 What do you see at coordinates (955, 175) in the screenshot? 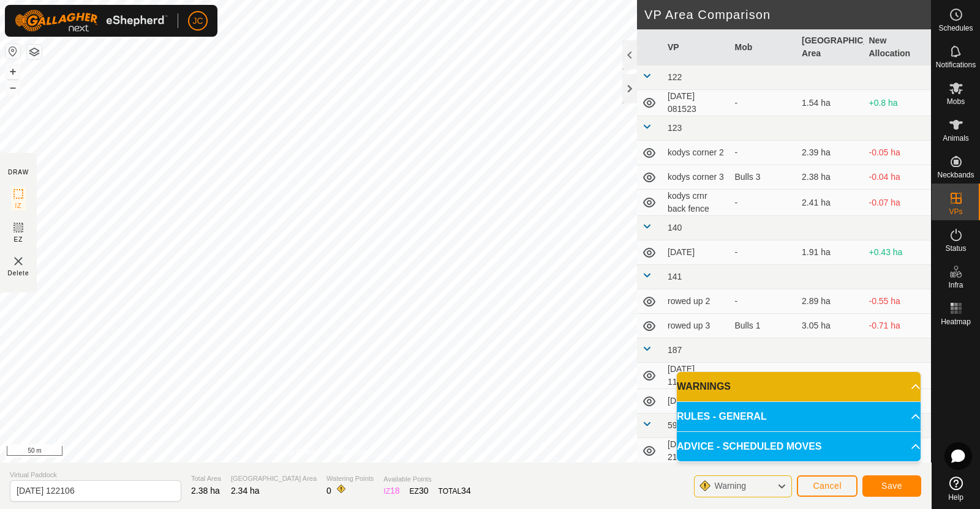
I see `span: Neckbands` at bounding box center [955, 175].